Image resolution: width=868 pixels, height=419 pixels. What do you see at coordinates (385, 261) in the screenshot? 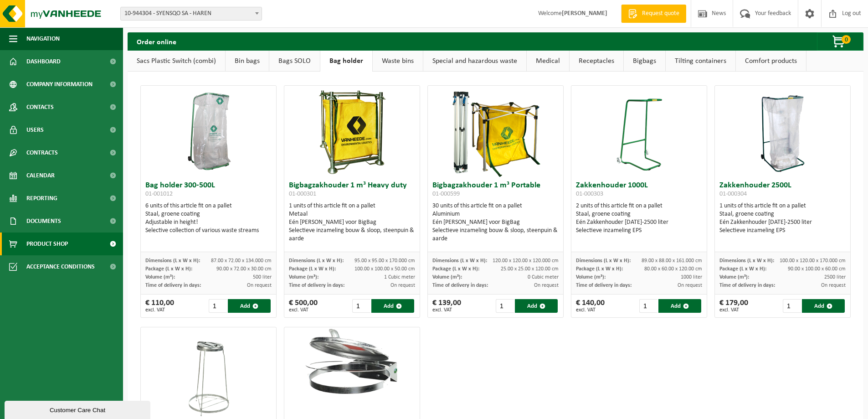
I see `span: 95.00 x 95.00 x 170.000 cm` at bounding box center [385, 261].